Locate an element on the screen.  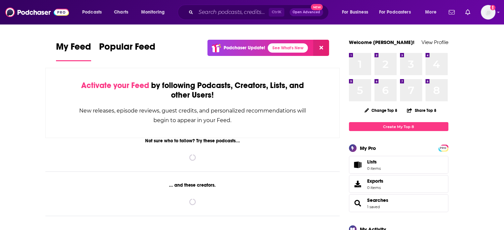
span: My Feed is located at coordinates (74, 49).